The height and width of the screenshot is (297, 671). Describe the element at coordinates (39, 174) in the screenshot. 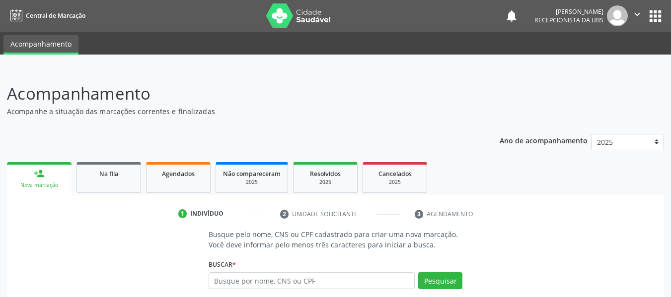

I see `div: person_add` at that location.